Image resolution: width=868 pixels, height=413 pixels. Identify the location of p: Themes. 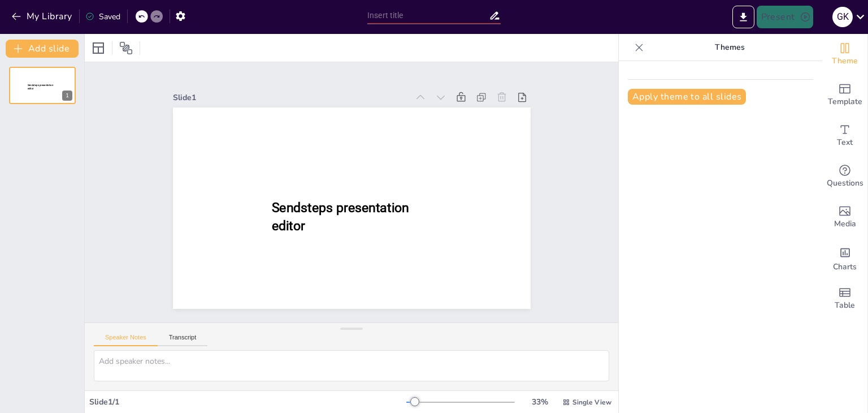
(729, 48).